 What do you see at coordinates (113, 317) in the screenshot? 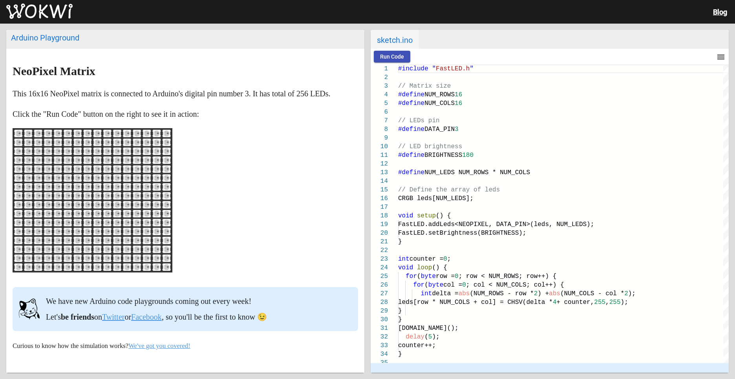
I see `a: Twitter` at bounding box center [113, 317].